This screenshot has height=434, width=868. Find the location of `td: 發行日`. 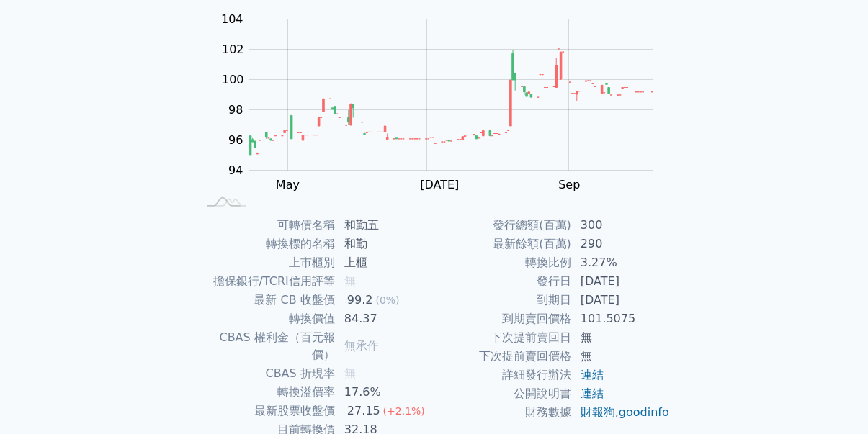

td: 發行日 is located at coordinates (503, 282).